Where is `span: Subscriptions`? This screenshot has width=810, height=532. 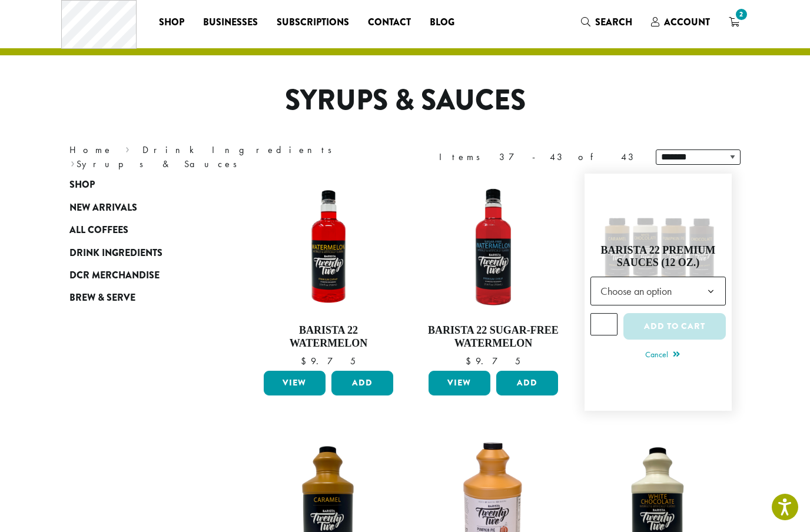
span: Subscriptions is located at coordinates (313, 22).